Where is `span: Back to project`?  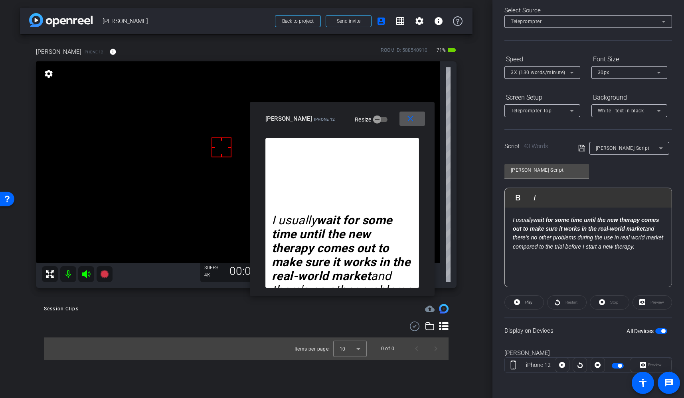 span: Back to project is located at coordinates (298, 21).